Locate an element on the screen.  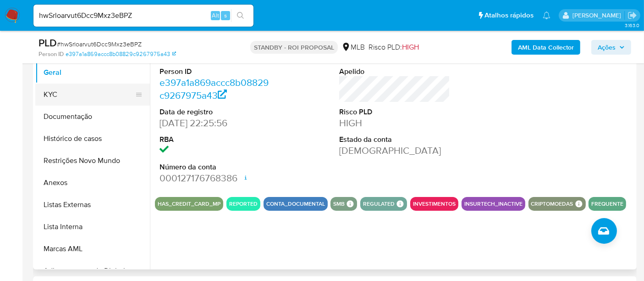
dt: Apelido is located at coordinates (395, 72).